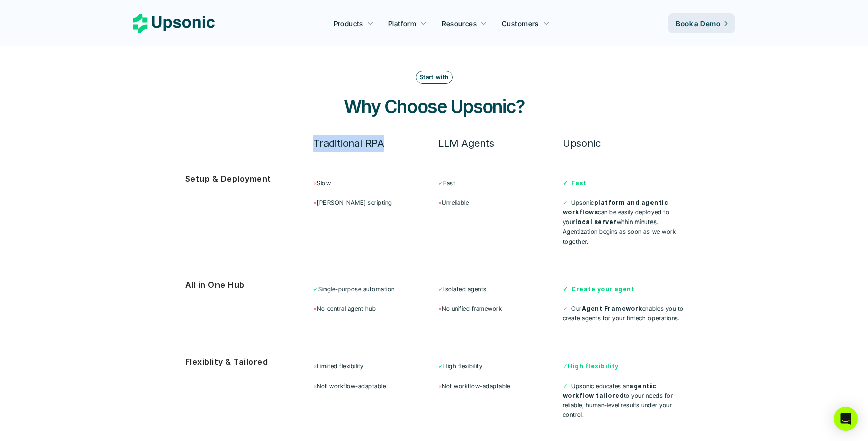 The width and height of the screenshot is (868, 441). I want to click on p: Customers, so click(520, 23).